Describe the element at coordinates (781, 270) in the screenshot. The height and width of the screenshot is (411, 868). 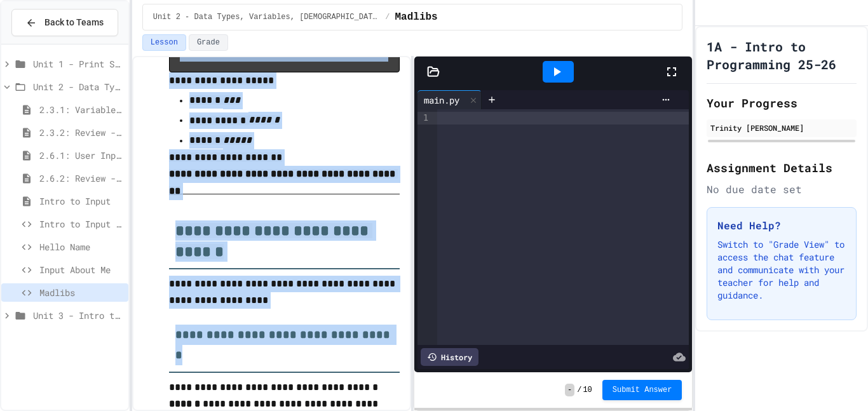
I see `p: Switch to "Grade View" to access the chat feature and communicate with your teacher for help and ...` at that location.